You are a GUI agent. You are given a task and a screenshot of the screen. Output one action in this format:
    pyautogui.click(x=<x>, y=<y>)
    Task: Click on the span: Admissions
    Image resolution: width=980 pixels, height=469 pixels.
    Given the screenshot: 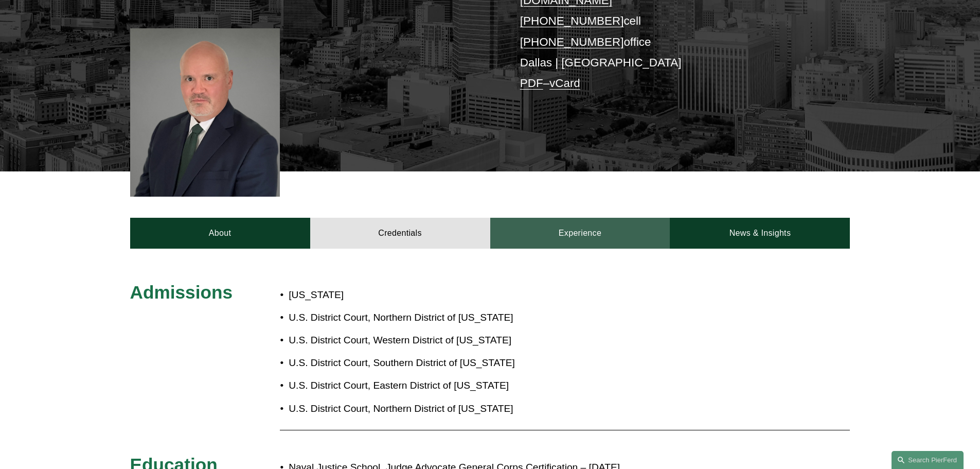 What is the action you would take?
    pyautogui.click(x=181, y=291)
    